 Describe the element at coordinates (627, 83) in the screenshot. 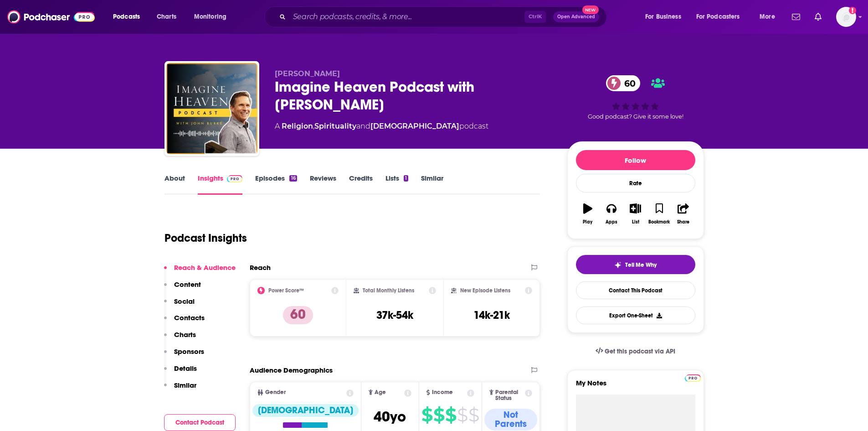

I see `span: 60` at that location.